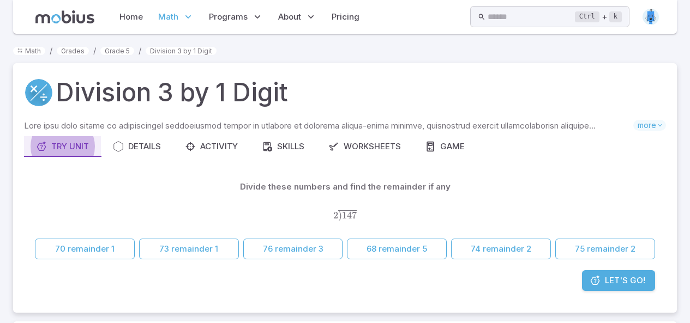 Image resolution: width=690 pixels, height=323 pixels. Describe the element at coordinates (293, 249) in the screenshot. I see `button: 76 remainder 3` at that location.